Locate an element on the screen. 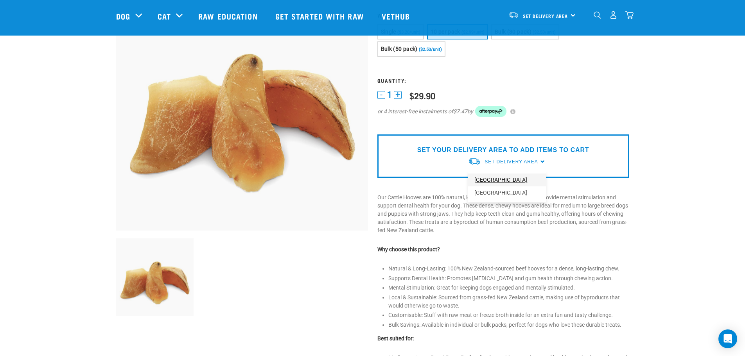 This screenshot has height=356, width=745. strong: Why choose this product? is located at coordinates (409, 250).